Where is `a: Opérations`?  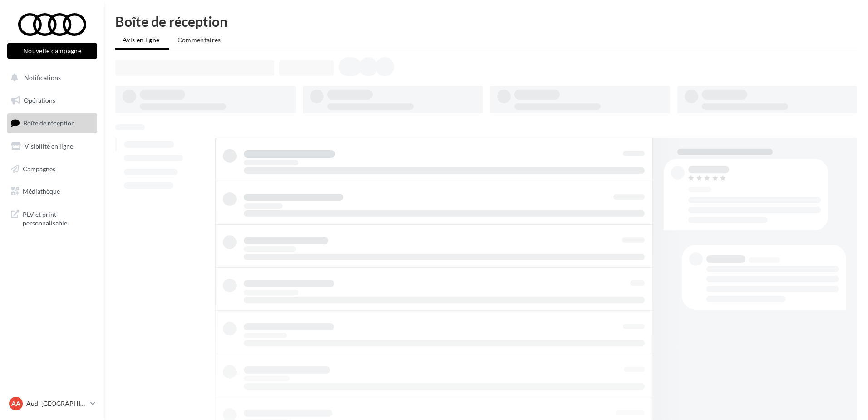 a: Opérations is located at coordinates (52, 101).